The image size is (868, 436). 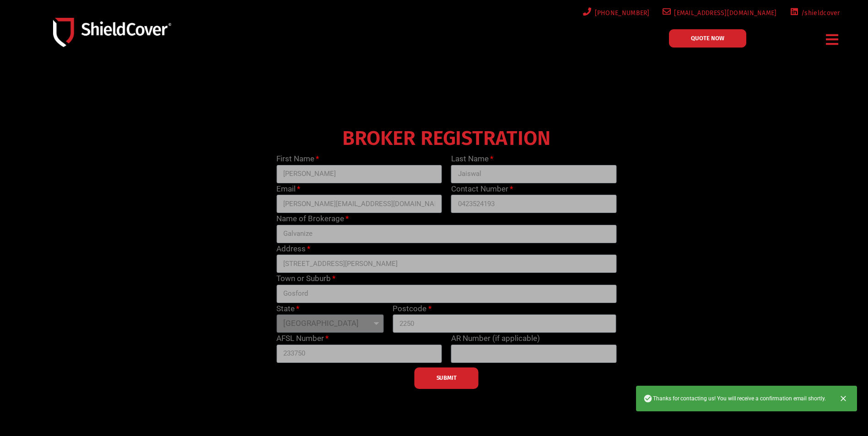 What do you see at coordinates (303, 339) in the screenshot?
I see `label: AFSL Number` at bounding box center [303, 339].